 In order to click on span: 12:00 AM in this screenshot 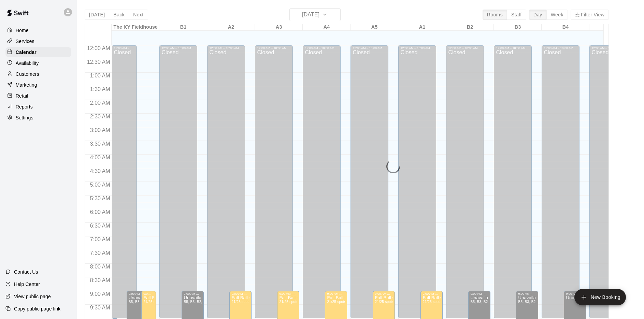, I will do `click(99, 48)`.